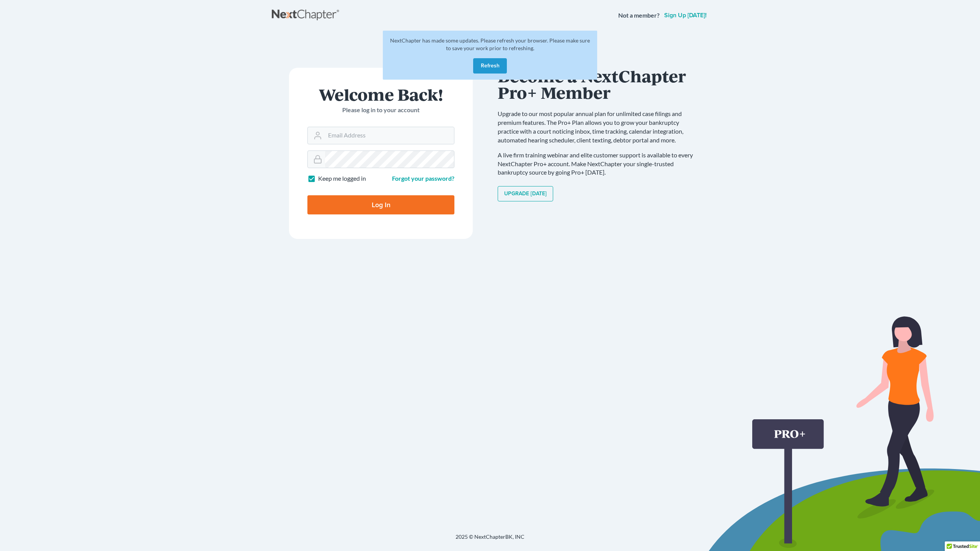  I want to click on a: Forgot your password?, so click(423, 178).